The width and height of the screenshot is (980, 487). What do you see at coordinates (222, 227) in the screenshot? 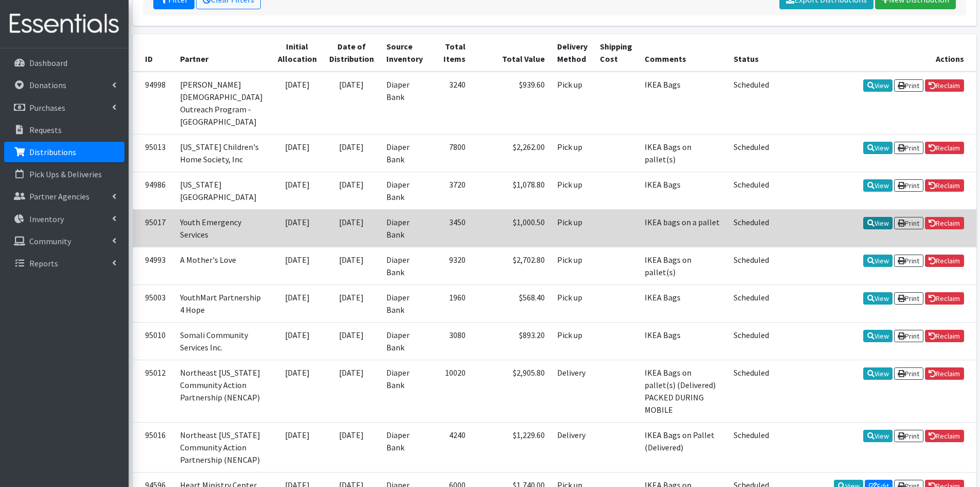
I see `td: Youth Emergency Services` at bounding box center [222, 227].